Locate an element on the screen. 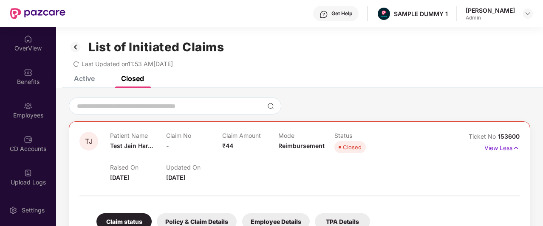  span: Test Jain Har... is located at coordinates (131, 146).